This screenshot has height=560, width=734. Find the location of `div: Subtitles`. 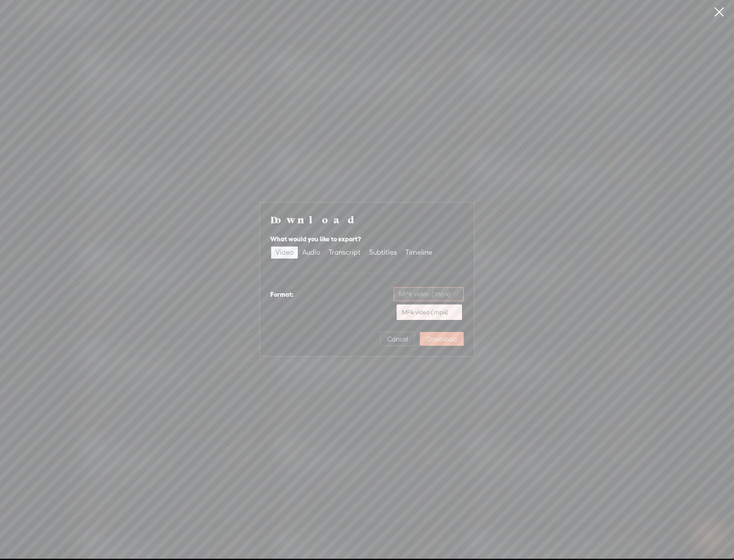

div: Subtitles is located at coordinates (383, 253).